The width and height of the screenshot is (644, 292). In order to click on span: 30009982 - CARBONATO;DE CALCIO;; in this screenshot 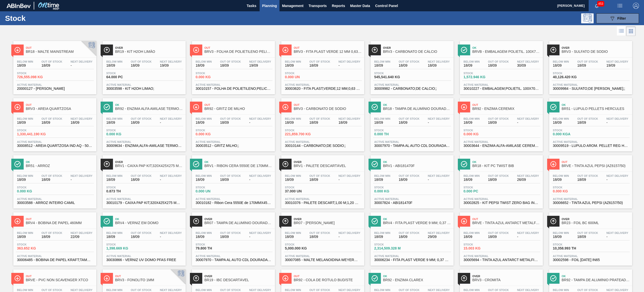, I will do `click(412, 89)`.